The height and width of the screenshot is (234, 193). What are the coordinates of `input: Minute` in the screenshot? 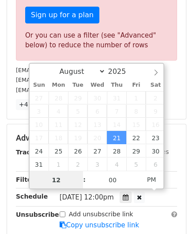 It's located at (113, 180).